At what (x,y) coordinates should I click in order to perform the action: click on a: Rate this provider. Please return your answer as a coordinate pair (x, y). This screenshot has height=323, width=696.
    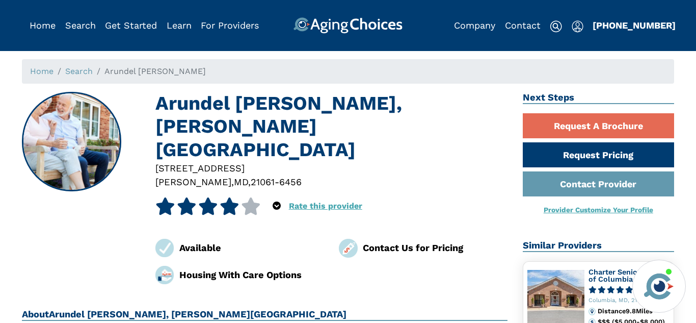
    Looking at the image, I should click on (326, 205).